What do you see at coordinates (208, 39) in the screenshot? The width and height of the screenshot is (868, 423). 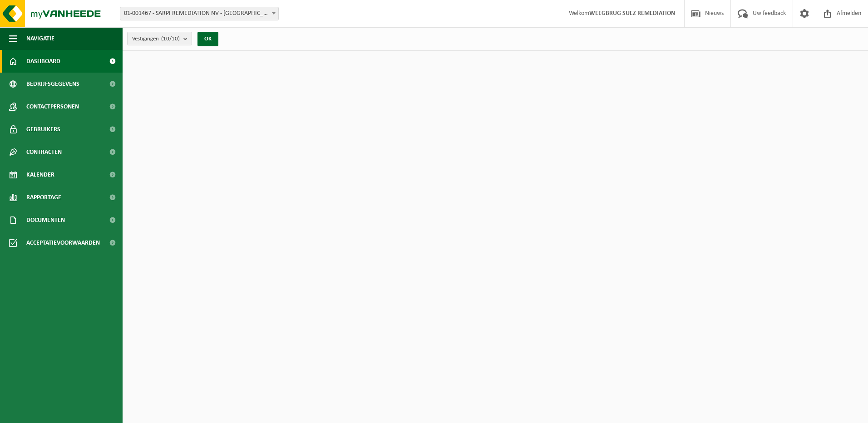 I see `button: OK` at bounding box center [208, 39].